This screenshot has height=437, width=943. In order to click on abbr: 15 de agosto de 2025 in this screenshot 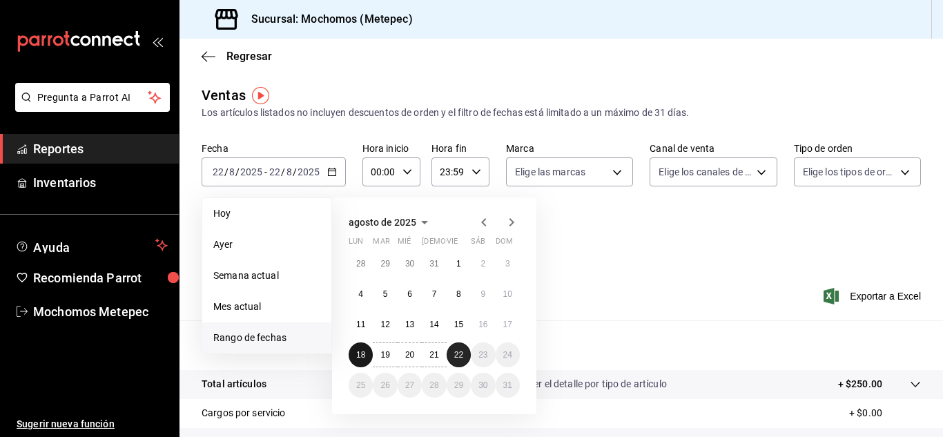, I will do `click(459, 325)`.